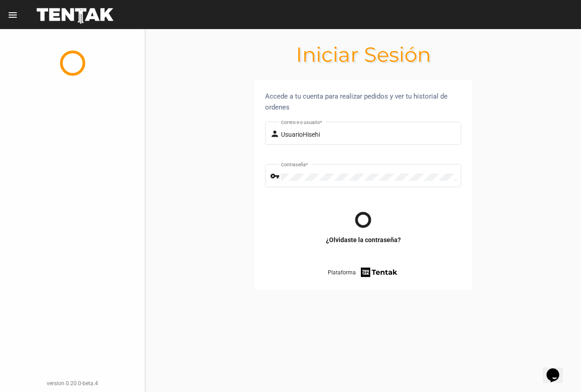  I want to click on a: ¿Olvidaste la contraseña?, so click(363, 240).